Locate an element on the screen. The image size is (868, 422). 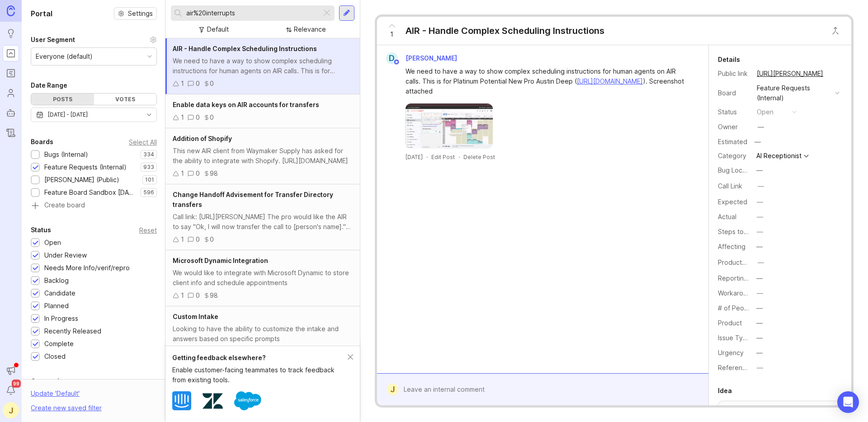
a: Microsoft Dynamic IntegrationWe would like to integrate with Microsoft Dynamic to store client in... is located at coordinates (263, 278).